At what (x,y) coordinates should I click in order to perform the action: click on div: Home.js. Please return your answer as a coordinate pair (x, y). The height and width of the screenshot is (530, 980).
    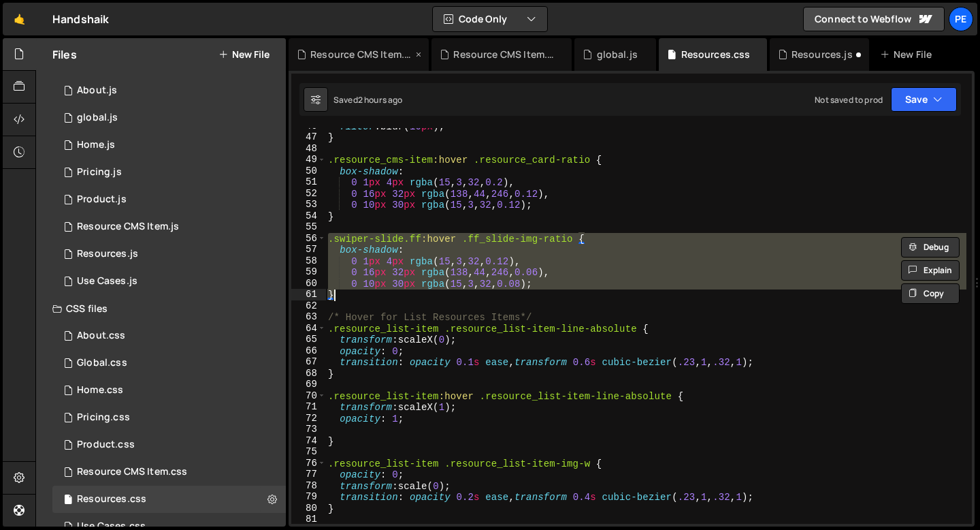
    Looking at the image, I should click on (96, 145).